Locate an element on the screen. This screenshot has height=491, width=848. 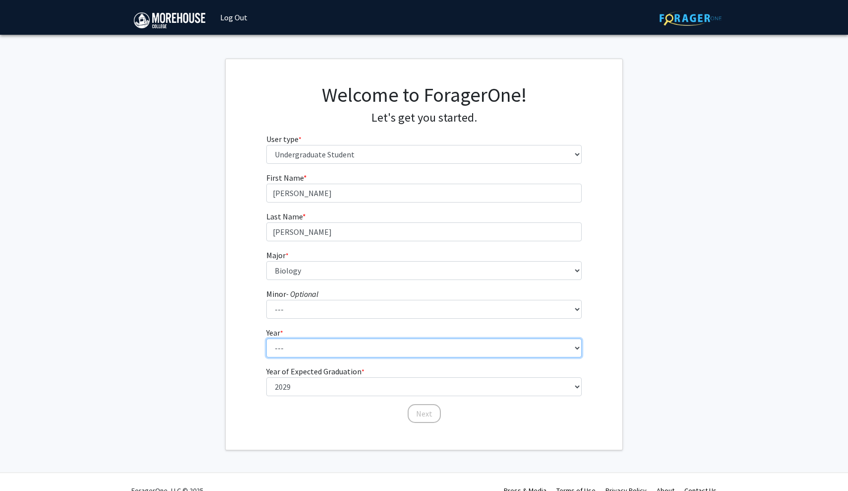
h4: Let's get you started. is located at coordinates (424, 118).